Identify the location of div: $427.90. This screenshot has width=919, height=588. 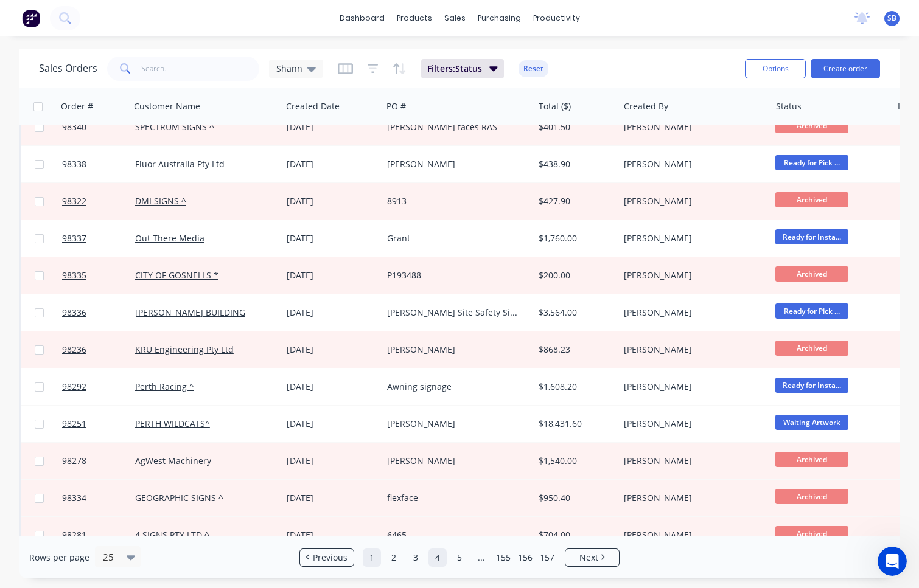
(574, 201).